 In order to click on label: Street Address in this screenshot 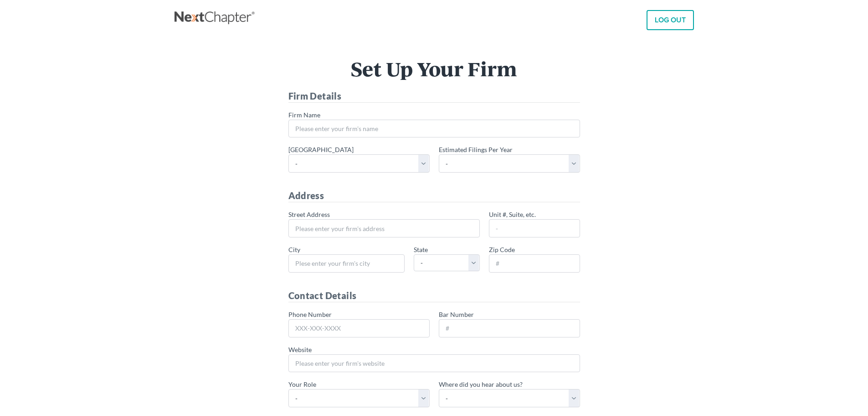, I will do `click(309, 214)`.